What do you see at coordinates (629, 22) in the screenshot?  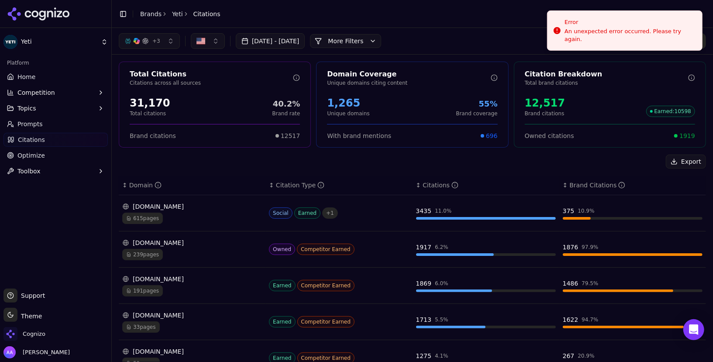 I see `div: Error` at bounding box center [629, 22].